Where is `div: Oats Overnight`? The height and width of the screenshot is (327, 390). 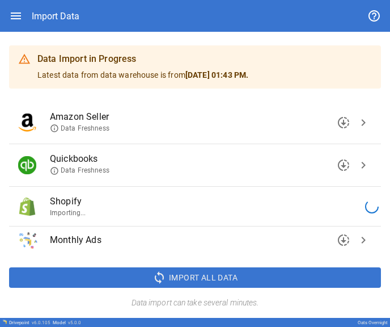 div: Oats Overnight is located at coordinates (373, 322).